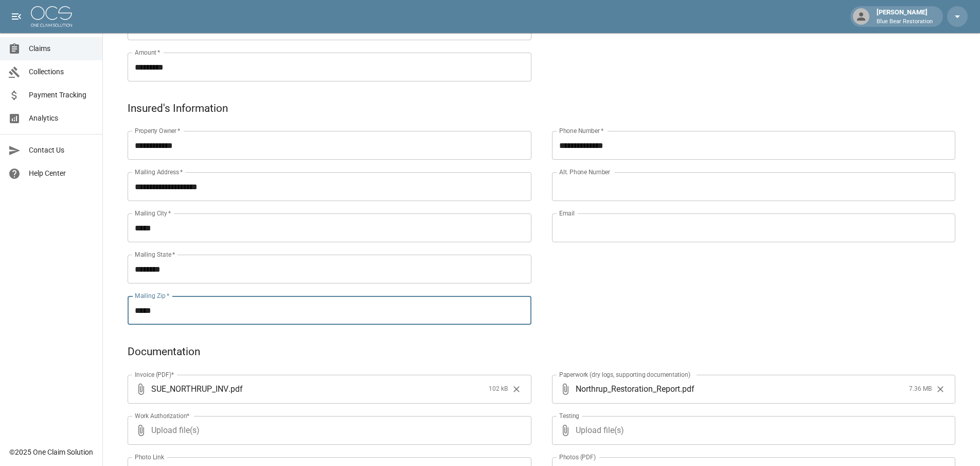 The height and width of the screenshot is (466, 980). I want to click on label: Photos (PDF), so click(577, 456).